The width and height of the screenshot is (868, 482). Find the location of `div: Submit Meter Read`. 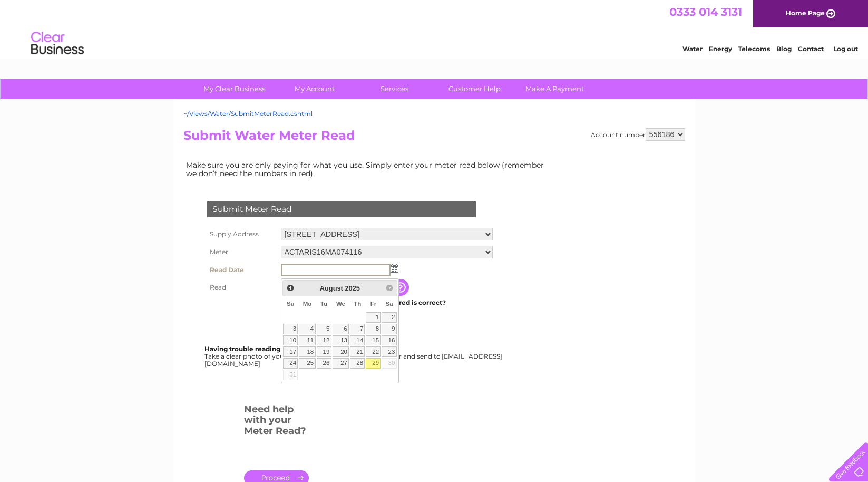

div: Submit Meter Read is located at coordinates (342, 209).